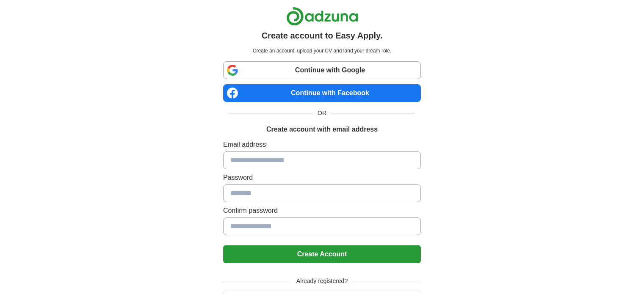  I want to click on button: Create Account, so click(322, 254).